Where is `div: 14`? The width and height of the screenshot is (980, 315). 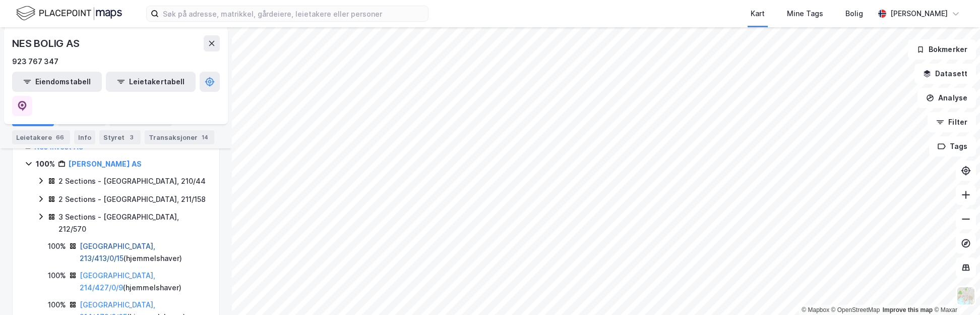 div: 14 is located at coordinates (205, 137).